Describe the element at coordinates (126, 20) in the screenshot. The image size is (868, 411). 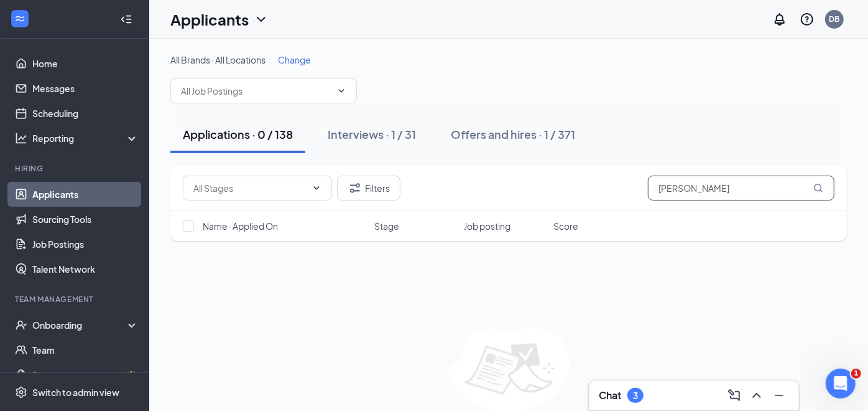
I see `svg: Collapse` at that location.